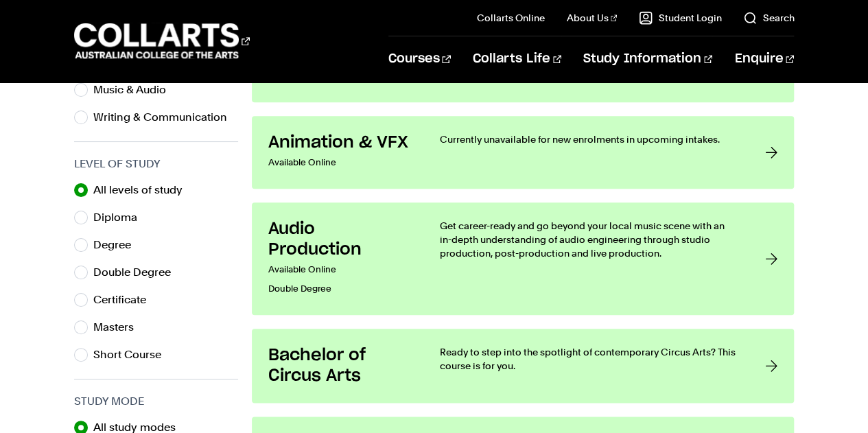 The image size is (868, 433). Describe the element at coordinates (523, 259) in the screenshot. I see `a: Audio Production Available OnlineDouble Degree Get career-ready and go beyond your local music sc...` at that location.